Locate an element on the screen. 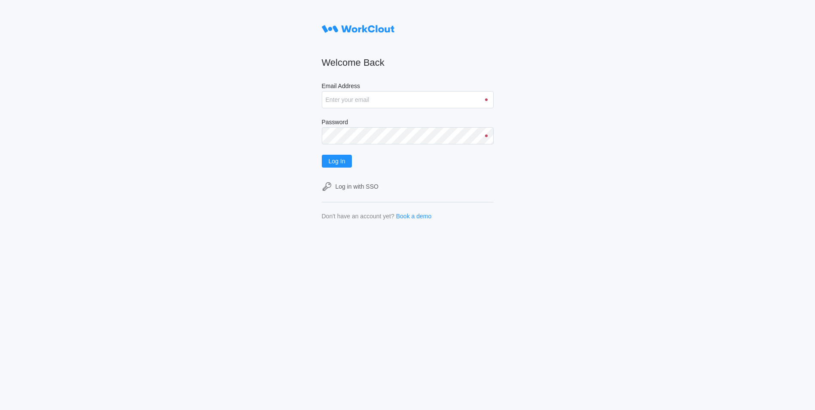 The width and height of the screenshot is (815, 410). a: Log in with SSO is located at coordinates (408, 186).